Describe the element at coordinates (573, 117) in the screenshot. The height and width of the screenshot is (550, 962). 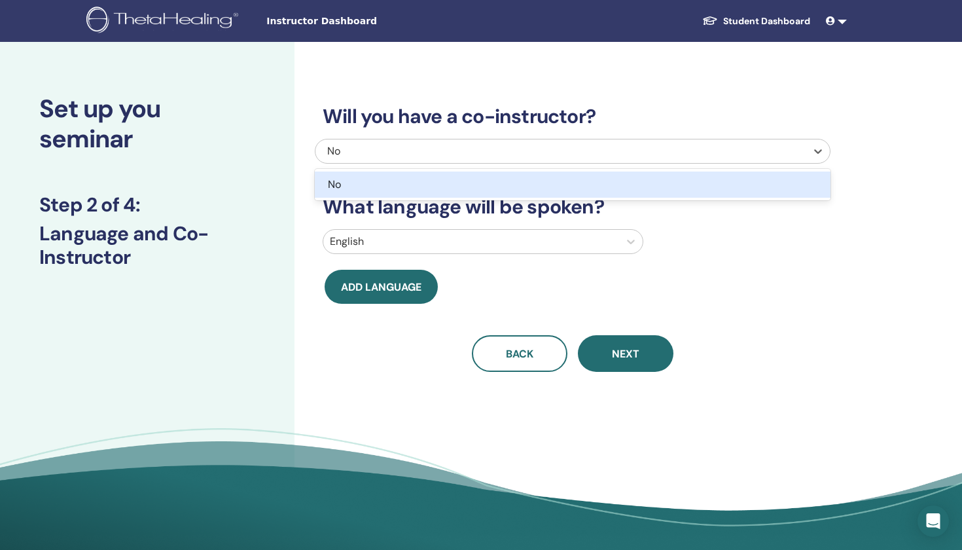
I see `h3: Will you have a co-instructor?` at that location.